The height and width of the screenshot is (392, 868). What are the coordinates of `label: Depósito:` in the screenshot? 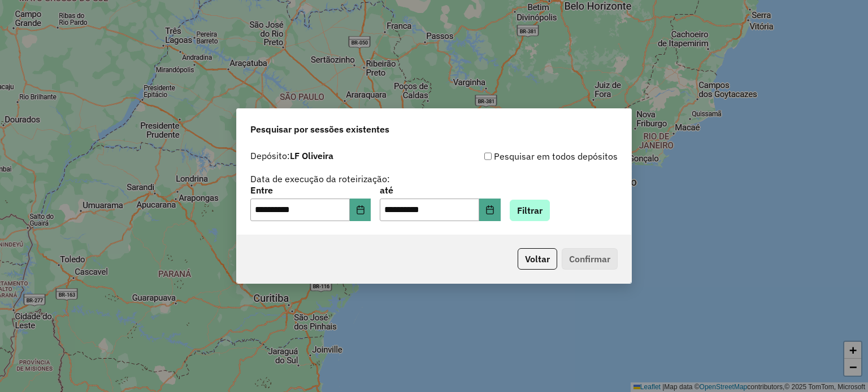 It's located at (292, 156).